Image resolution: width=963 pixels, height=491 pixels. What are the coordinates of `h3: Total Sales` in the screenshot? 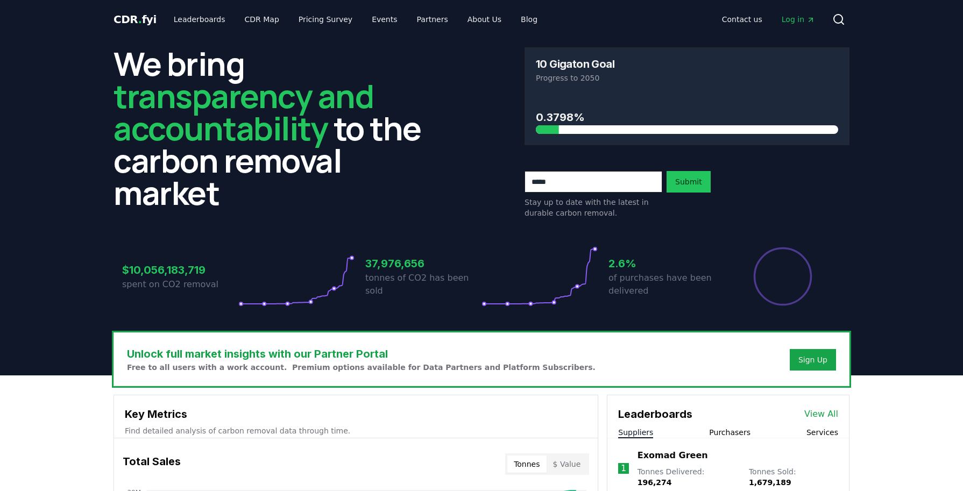 It's located at (152, 464).